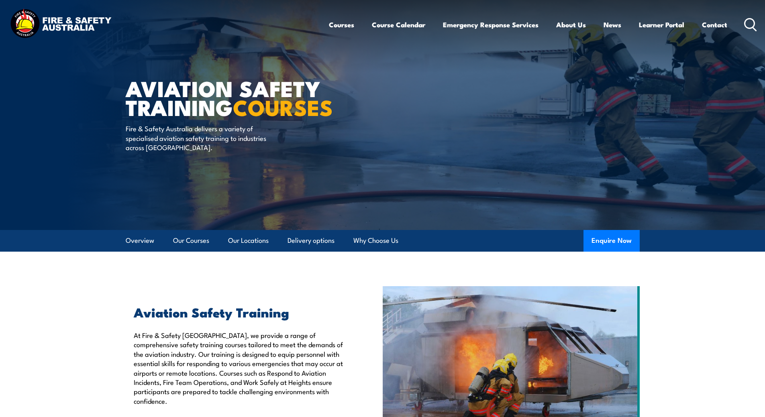 This screenshot has height=417, width=765. Describe the element at coordinates (491, 25) in the screenshot. I see `a: Emergency Response Services` at that location.